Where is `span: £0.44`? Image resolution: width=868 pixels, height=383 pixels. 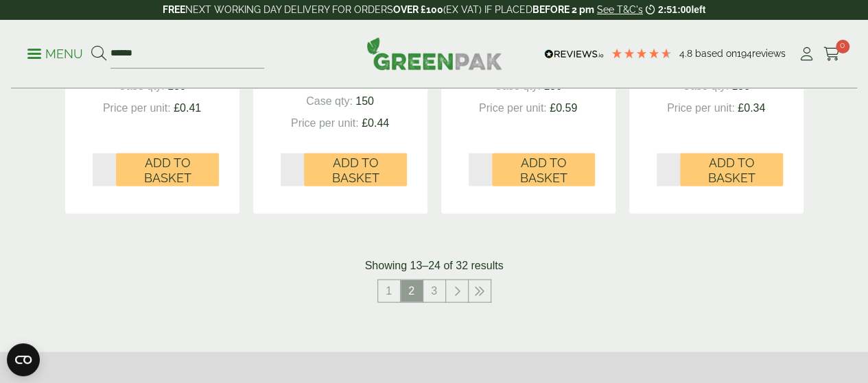
span: £0.44 is located at coordinates (375, 123).